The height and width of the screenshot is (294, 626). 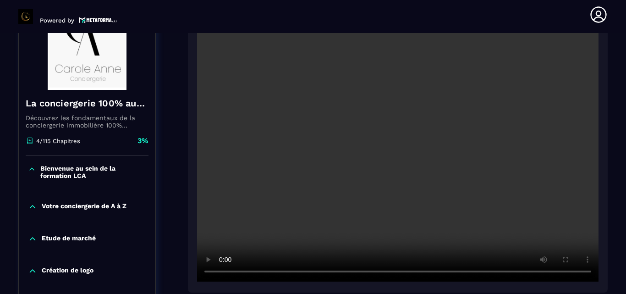 What do you see at coordinates (69, 239) in the screenshot?
I see `p: Etude de marché` at bounding box center [69, 239].